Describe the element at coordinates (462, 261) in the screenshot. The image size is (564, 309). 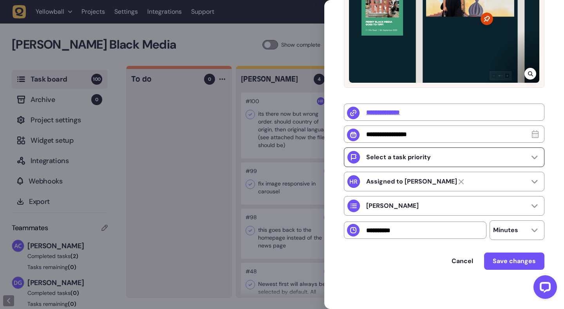
I see `span: Cancel` at that location.